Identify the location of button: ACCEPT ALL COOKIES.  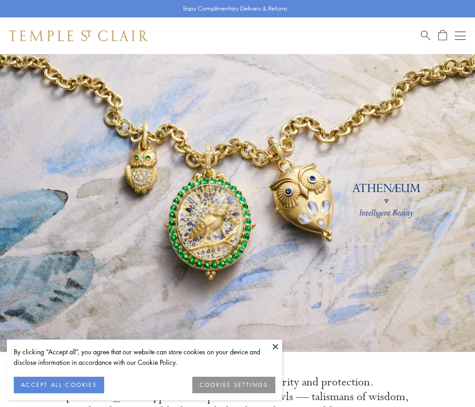
(59, 385).